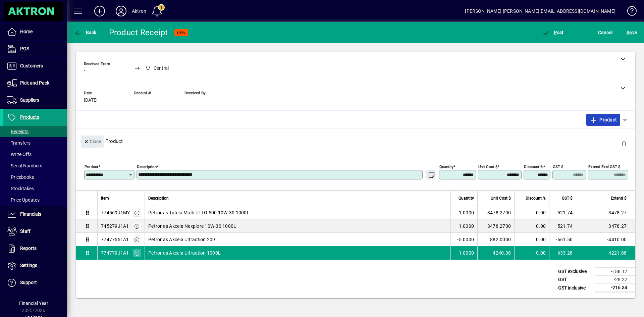 This screenshot has height=317, width=644. What do you see at coordinates (35, 154) in the screenshot?
I see `a: Write Offs` at bounding box center [35, 154].